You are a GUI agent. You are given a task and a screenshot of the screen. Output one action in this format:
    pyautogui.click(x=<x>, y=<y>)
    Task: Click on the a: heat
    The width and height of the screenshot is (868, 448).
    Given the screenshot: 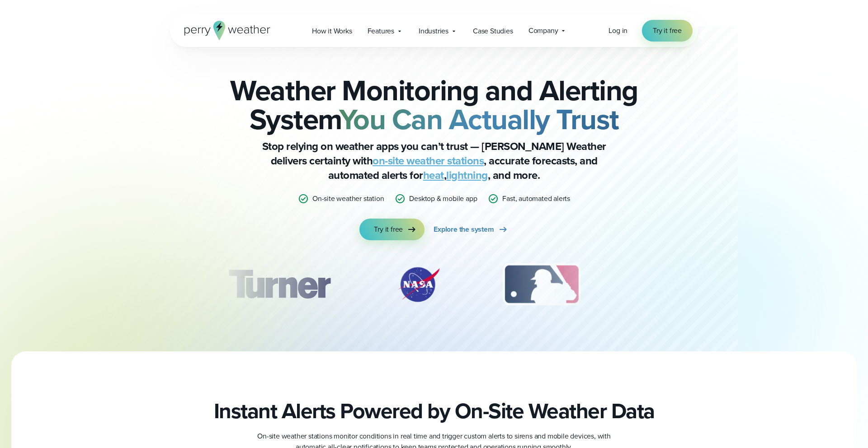 What is the action you would take?
    pyautogui.click(x=433, y=175)
    